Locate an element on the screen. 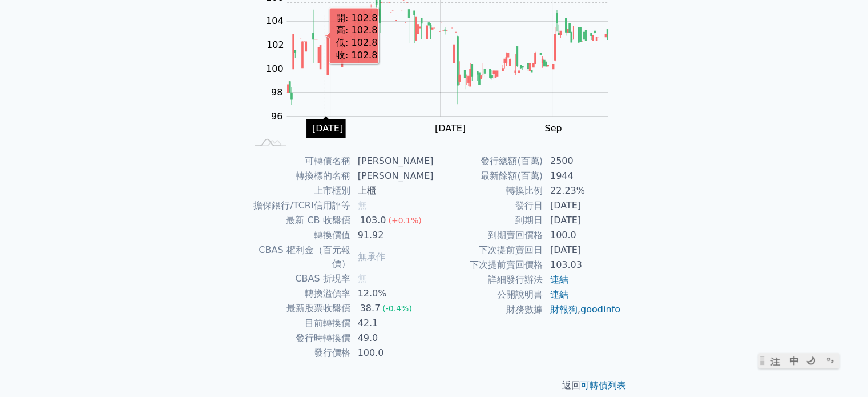 This screenshot has width=868, height=397. span: 無承作 is located at coordinates (372, 257).